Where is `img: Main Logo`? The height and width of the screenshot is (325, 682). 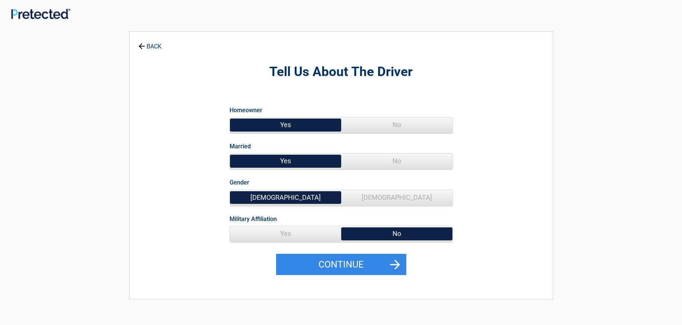
img: Main Logo is located at coordinates (41, 14).